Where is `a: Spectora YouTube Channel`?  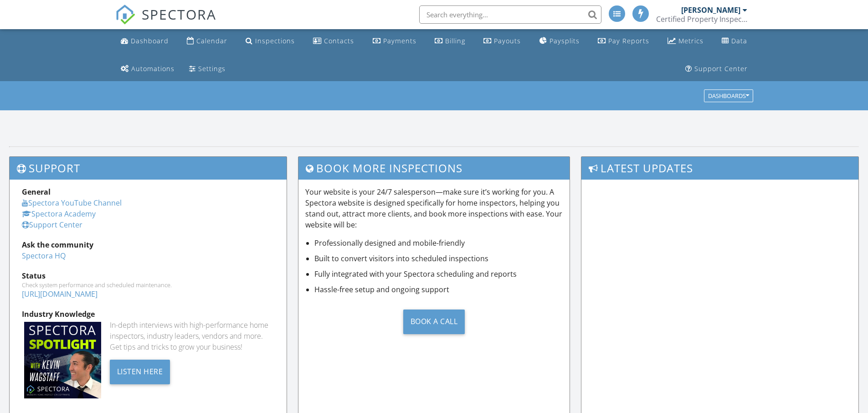 a: Spectora YouTube Channel is located at coordinates (72, 203).